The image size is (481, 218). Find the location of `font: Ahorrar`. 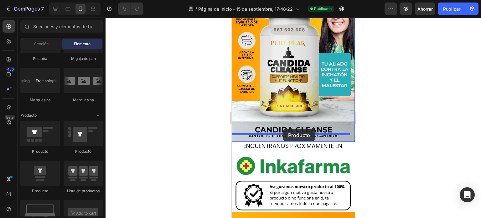

font: Ahorrar is located at coordinates (425, 9).